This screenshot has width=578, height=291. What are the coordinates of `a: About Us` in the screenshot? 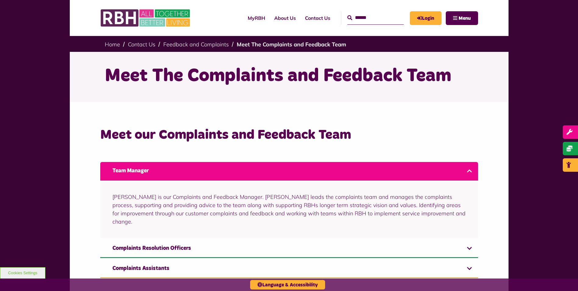 It's located at (285, 18).